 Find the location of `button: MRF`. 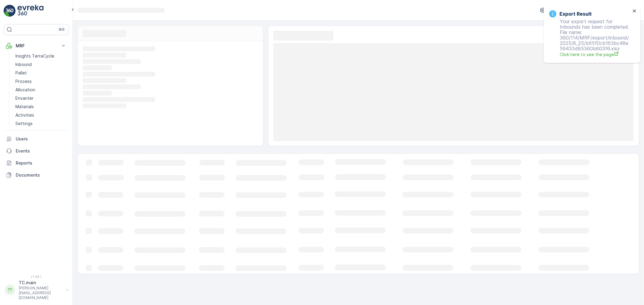

button: MRF is located at coordinates (36, 46).